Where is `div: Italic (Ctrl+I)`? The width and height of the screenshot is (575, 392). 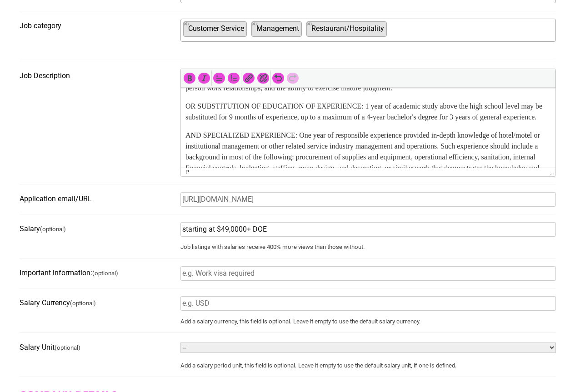
div: Italic (Ctrl+I) is located at coordinates (204, 78).